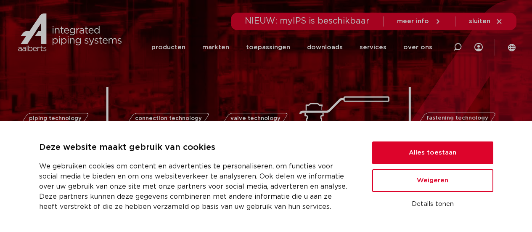 The width and height of the screenshot is (532, 232). What do you see at coordinates (168, 118) in the screenshot?
I see `span: connection technology` at bounding box center [168, 118].